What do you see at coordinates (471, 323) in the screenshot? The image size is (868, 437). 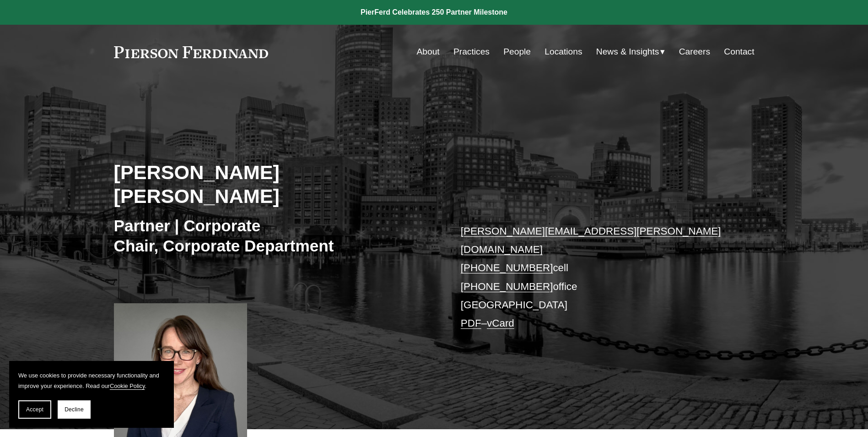 I see `a: PDF` at bounding box center [471, 323].